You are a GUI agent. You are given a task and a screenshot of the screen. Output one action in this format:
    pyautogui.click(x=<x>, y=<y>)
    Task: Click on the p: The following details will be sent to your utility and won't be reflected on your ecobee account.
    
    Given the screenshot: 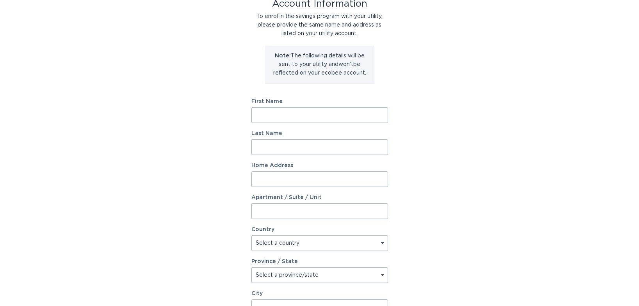 What is the action you would take?
    pyautogui.click(x=319, y=64)
    